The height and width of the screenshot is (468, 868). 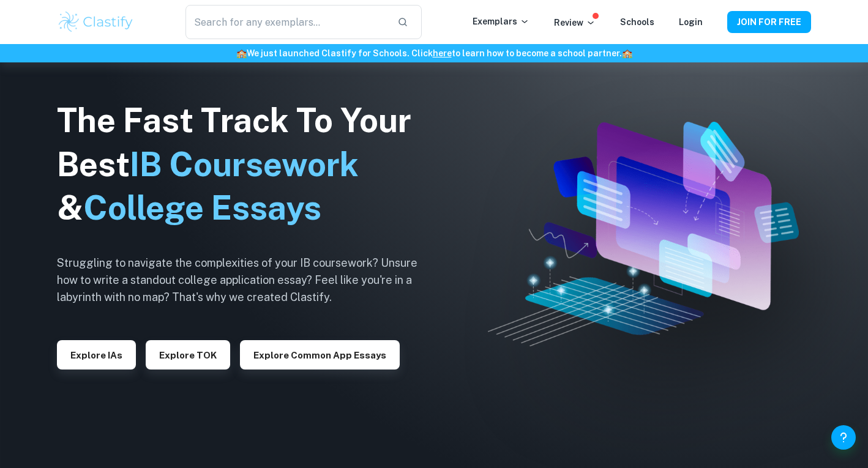 I want to click on img: Clastify logo, so click(x=95, y=22).